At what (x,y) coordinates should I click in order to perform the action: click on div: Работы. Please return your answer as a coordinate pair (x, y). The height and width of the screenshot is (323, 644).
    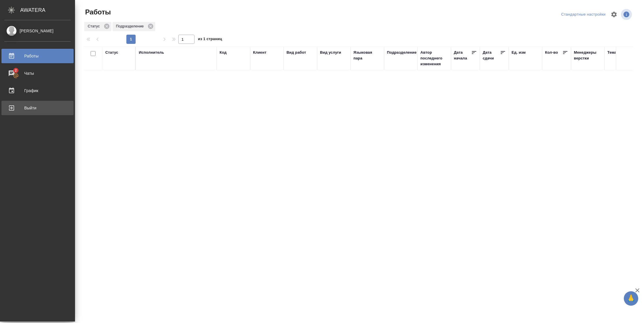
    Looking at the image, I should click on (37, 56).